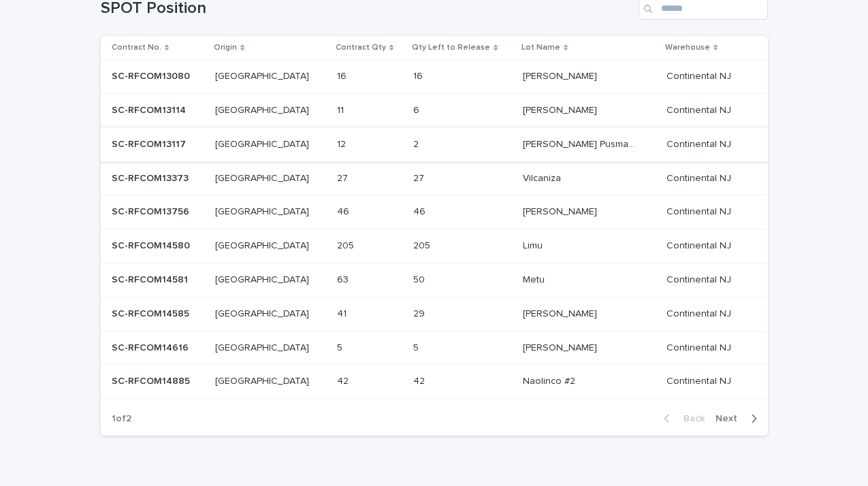  Describe the element at coordinates (152, 312) in the screenshot. I see `p: SC-RFCOM14585` at that location.